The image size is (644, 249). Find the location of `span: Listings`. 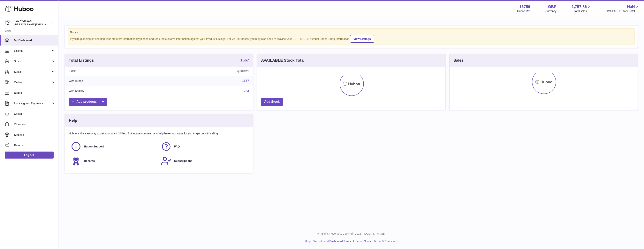

span: Listings is located at coordinates (33, 51).